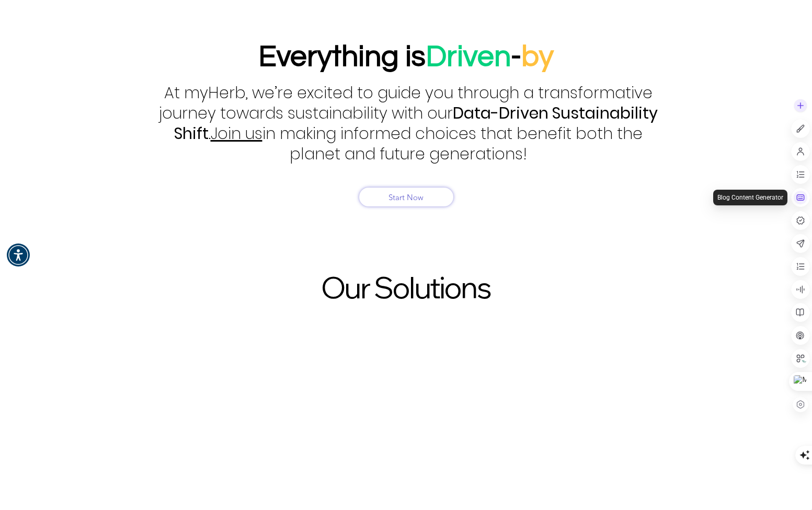 The width and height of the screenshot is (812, 510). I want to click on span: Everything is -, so click(406, 57).